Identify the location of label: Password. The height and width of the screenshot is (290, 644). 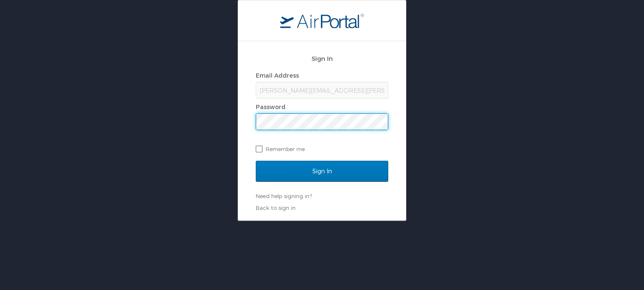
(270, 107).